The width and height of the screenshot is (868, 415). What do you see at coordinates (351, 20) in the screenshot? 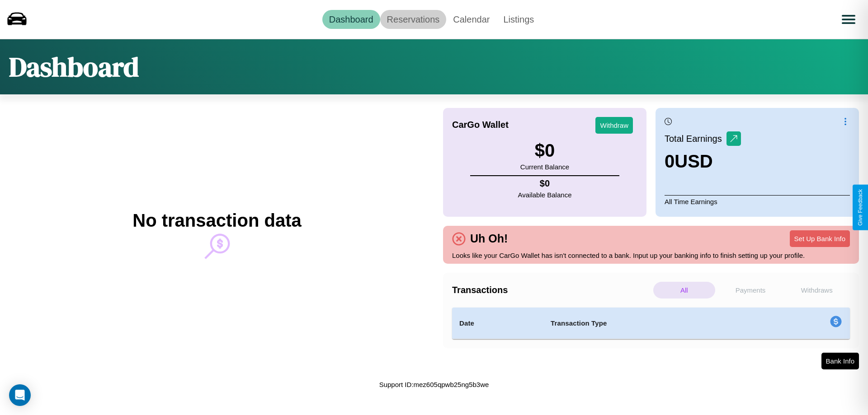
I see `a: Dashboard` at bounding box center [351, 20].